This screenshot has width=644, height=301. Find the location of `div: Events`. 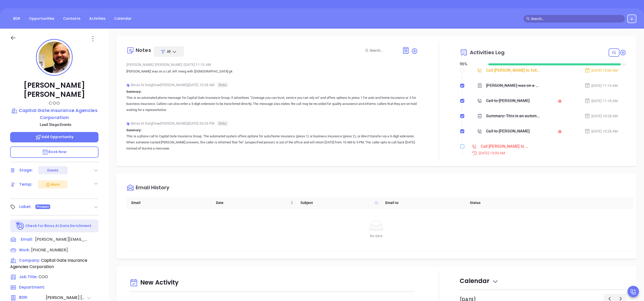

div: Events is located at coordinates (53, 170).